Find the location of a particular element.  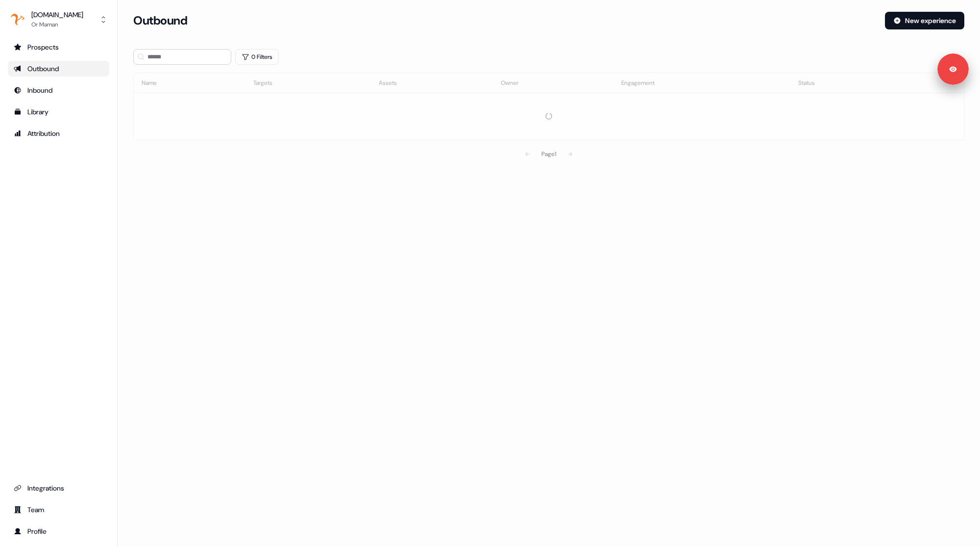

h3: Outbound is located at coordinates (161, 20).